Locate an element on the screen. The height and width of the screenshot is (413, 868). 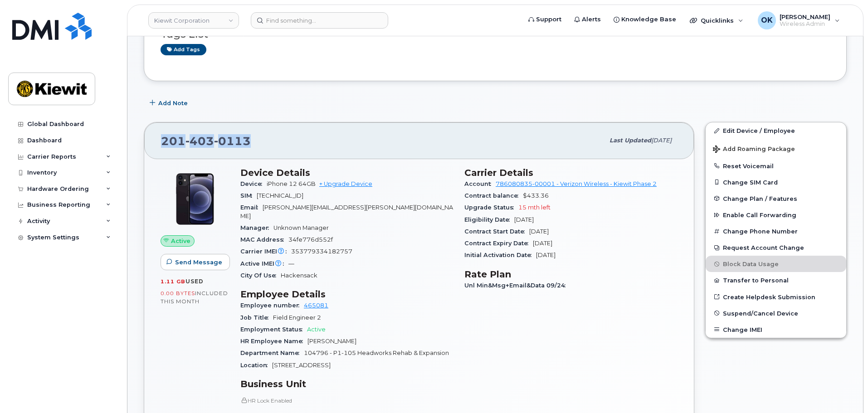
span: Alerts is located at coordinates (591, 19).